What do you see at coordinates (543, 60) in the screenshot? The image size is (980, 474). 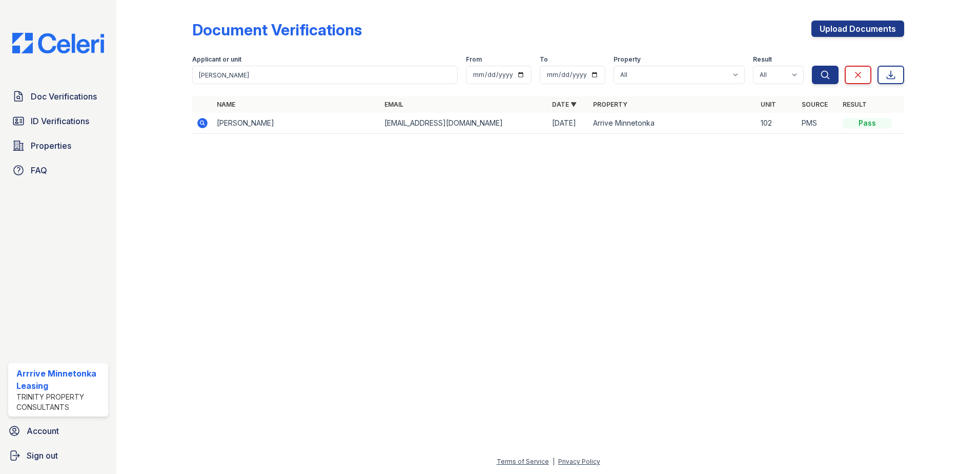 I see `label: To` at bounding box center [543, 60].